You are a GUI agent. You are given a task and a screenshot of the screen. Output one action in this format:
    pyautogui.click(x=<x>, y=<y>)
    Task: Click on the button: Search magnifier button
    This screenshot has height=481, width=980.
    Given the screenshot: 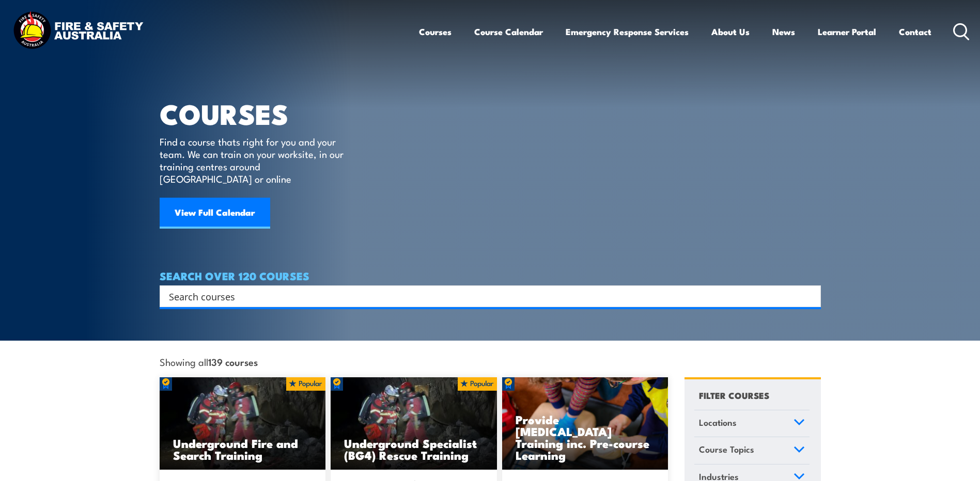 What is the action you would take?
    pyautogui.click(x=810, y=296)
    